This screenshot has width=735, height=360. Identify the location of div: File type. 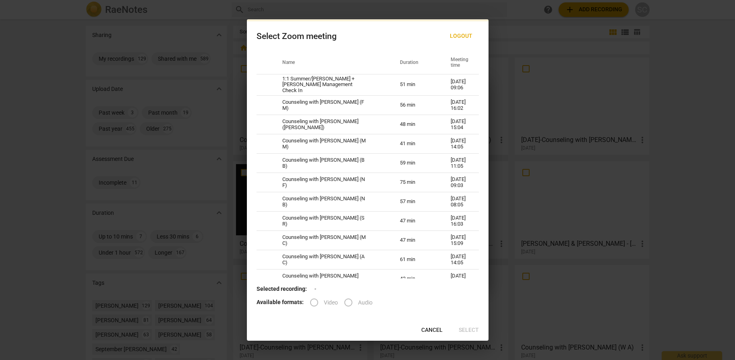
(344, 302).